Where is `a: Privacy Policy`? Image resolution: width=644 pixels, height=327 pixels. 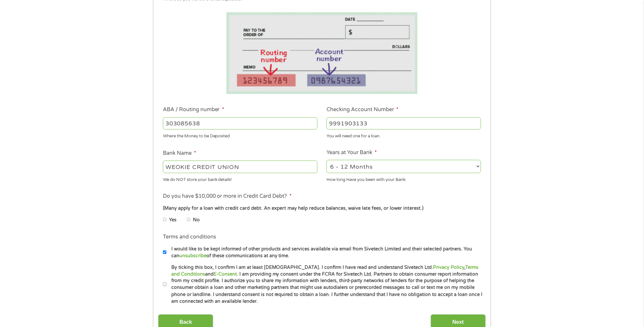 a: Privacy Policy is located at coordinates (449, 267).